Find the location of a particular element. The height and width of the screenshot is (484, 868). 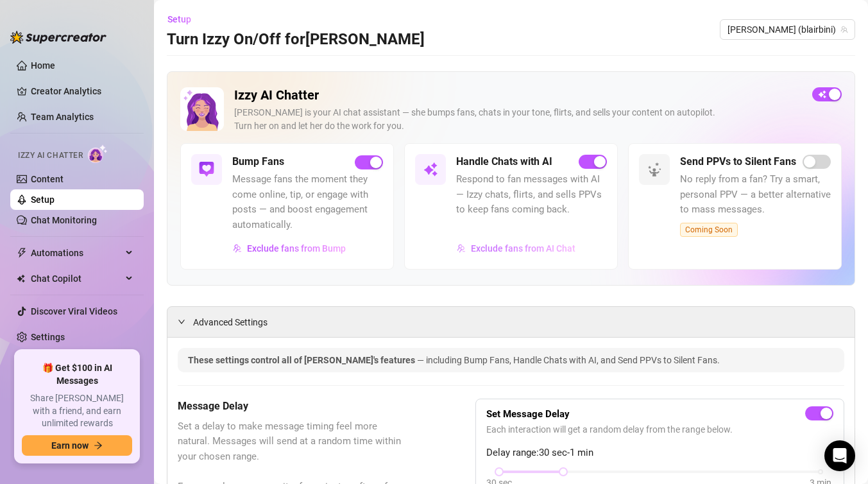

span: — including Bump Fans, Handle Chats with AI, and Send PPVs to Silent Fans. is located at coordinates (569, 360).